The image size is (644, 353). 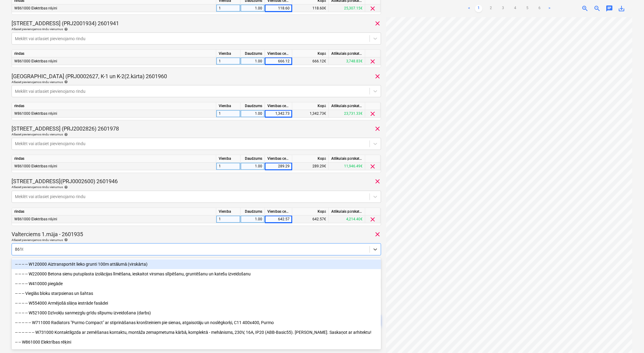 What do you see at coordinates (540, 9) in the screenshot?
I see `a: Page 6` at bounding box center [540, 9].